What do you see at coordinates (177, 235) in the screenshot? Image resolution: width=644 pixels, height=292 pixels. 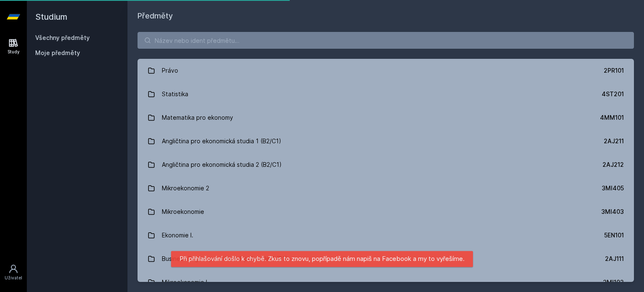 I see `div: Ekonomie I.` at bounding box center [177, 235].